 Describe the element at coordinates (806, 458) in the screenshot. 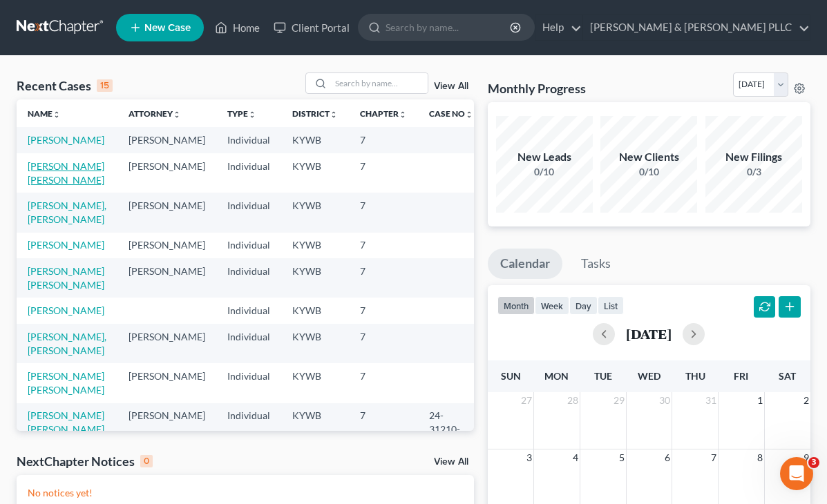

I see `span: 9` at that location.